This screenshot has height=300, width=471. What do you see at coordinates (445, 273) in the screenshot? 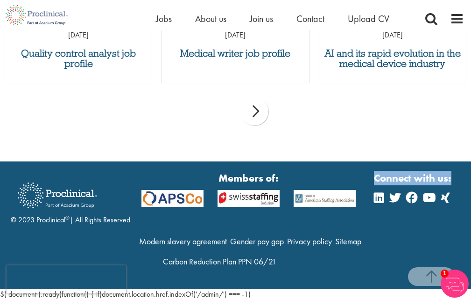
I see `span: 1` at bounding box center [445, 273].